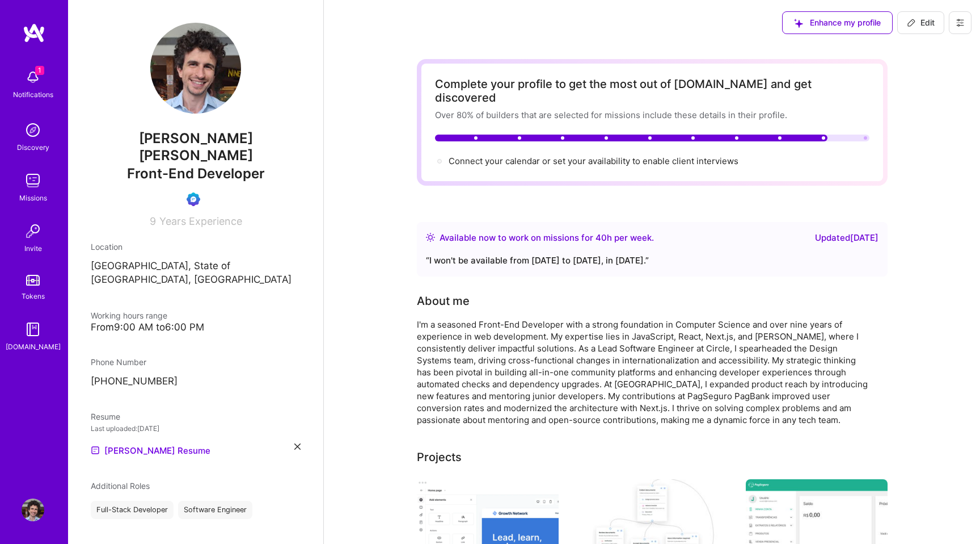 The width and height of the screenshot is (980, 544). What do you see at coordinates (837, 23) in the screenshot?
I see `span: Enhance my profile` at bounding box center [837, 23].